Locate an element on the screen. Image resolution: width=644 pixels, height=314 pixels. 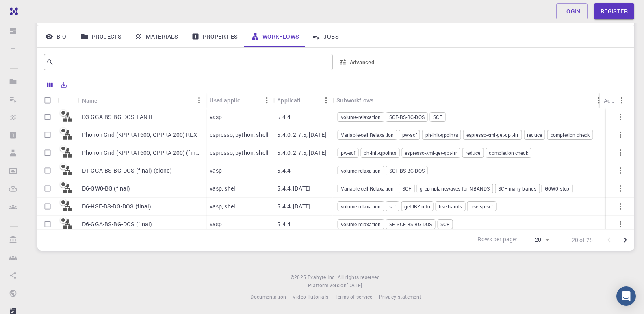
span: Platform version is located at coordinates (327, 285).